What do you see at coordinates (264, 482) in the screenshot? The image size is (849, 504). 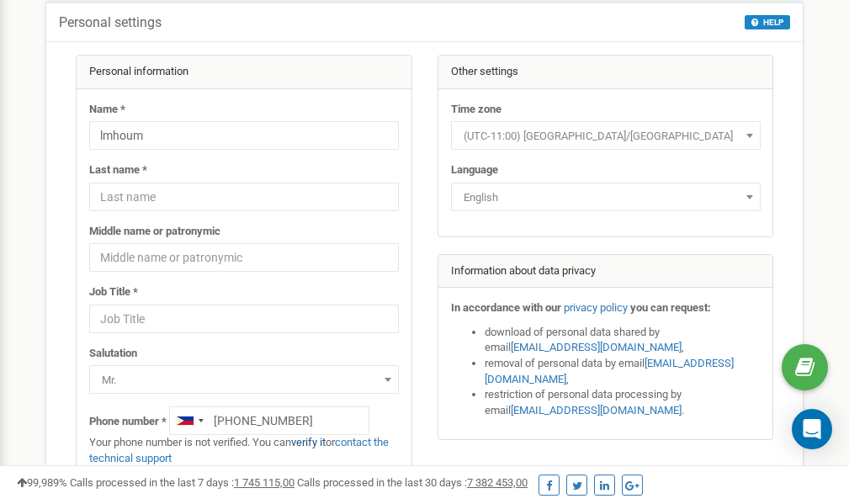 I see `u: 1 745 115,00` at bounding box center [264, 482].